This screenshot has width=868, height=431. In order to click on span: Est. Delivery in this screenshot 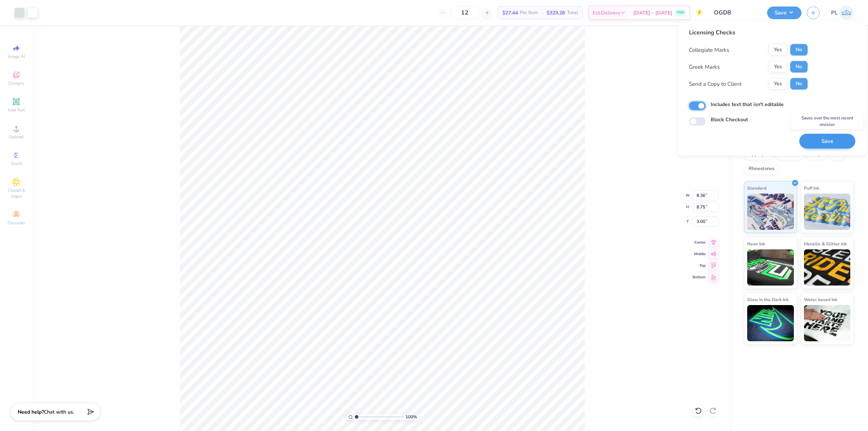, I will do `click(606, 13)`.